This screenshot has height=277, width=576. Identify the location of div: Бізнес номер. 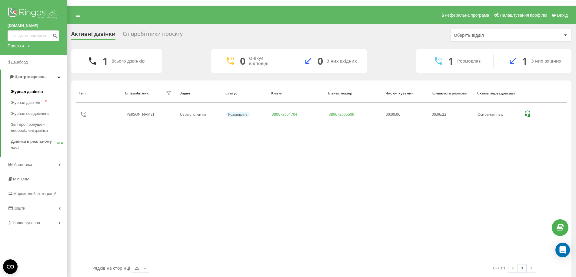
(354, 93).